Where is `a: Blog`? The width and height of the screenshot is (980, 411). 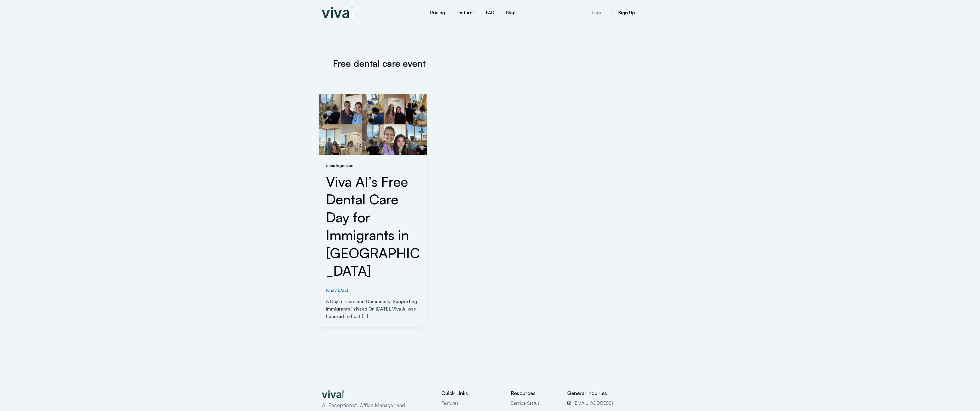 a: Blog is located at coordinates (511, 12).